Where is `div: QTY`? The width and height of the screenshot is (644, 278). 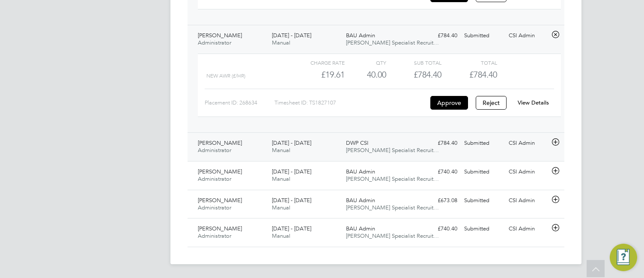
div: QTY is located at coordinates (365, 63).